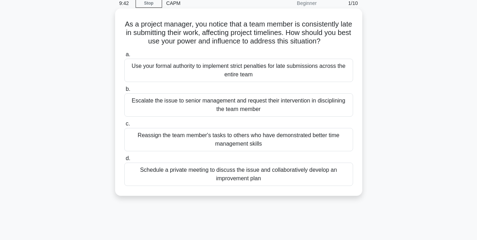  Describe the element at coordinates (128, 158) in the screenshot. I see `span: d.` at that location.